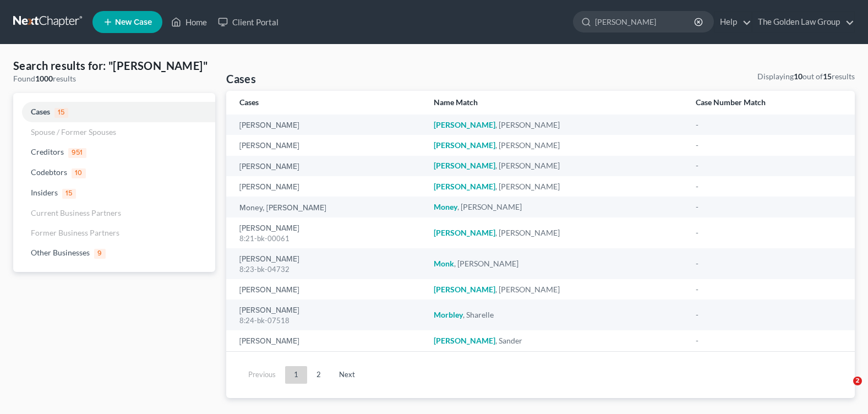 This screenshot has width=868, height=414. I want to click on div: 8:23-bk-04732, so click(327, 269).